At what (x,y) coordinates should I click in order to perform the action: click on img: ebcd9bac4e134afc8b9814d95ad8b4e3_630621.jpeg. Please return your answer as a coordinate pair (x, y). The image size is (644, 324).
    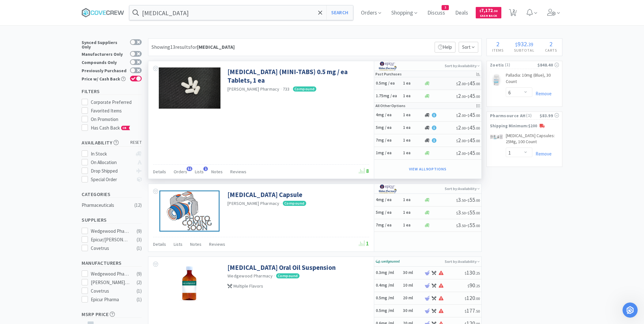
    Looking at the image, I should click on (190, 88).